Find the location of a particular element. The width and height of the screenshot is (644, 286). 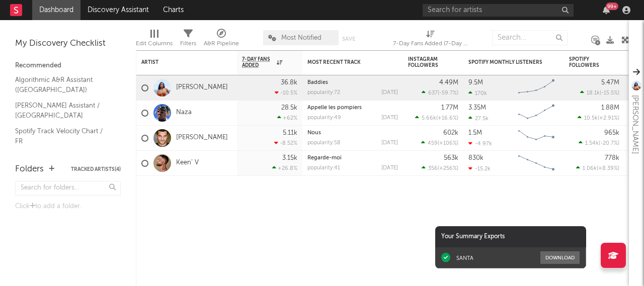

a: Appelle les pompiers is located at coordinates (335, 108).